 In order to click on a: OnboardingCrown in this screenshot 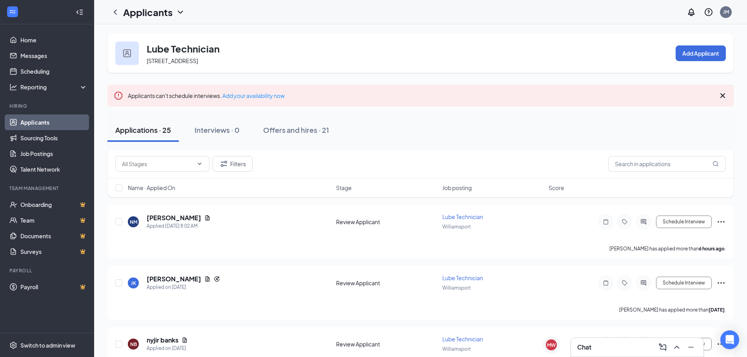, I will do `click(54, 205)`.